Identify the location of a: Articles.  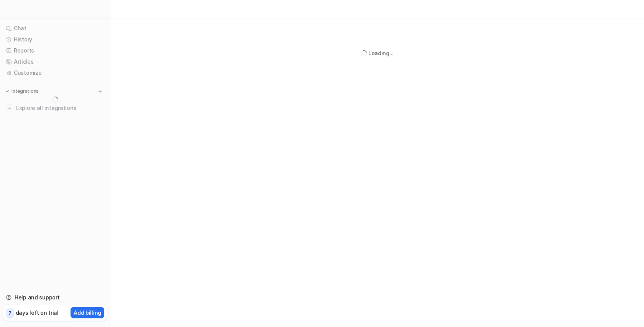
(55, 62).